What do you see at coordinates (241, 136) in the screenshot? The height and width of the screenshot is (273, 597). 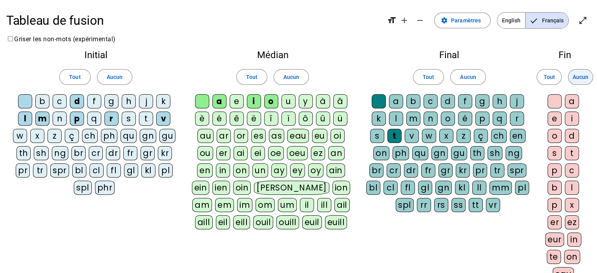 I see `div: or` at bounding box center [241, 136].